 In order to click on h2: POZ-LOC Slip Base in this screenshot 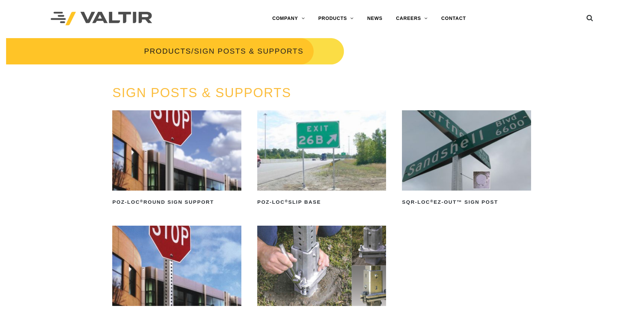, I will do `click(321, 202)`.